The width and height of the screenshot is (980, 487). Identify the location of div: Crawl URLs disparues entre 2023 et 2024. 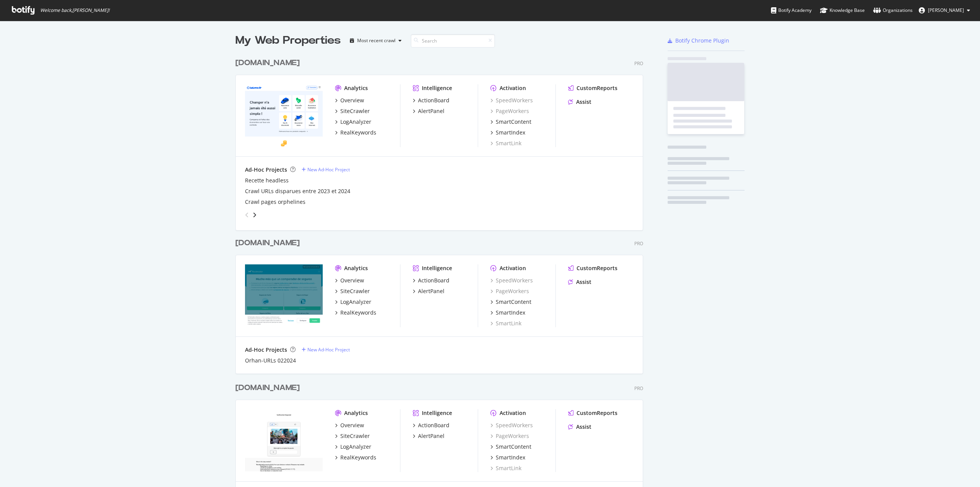
(297, 191).